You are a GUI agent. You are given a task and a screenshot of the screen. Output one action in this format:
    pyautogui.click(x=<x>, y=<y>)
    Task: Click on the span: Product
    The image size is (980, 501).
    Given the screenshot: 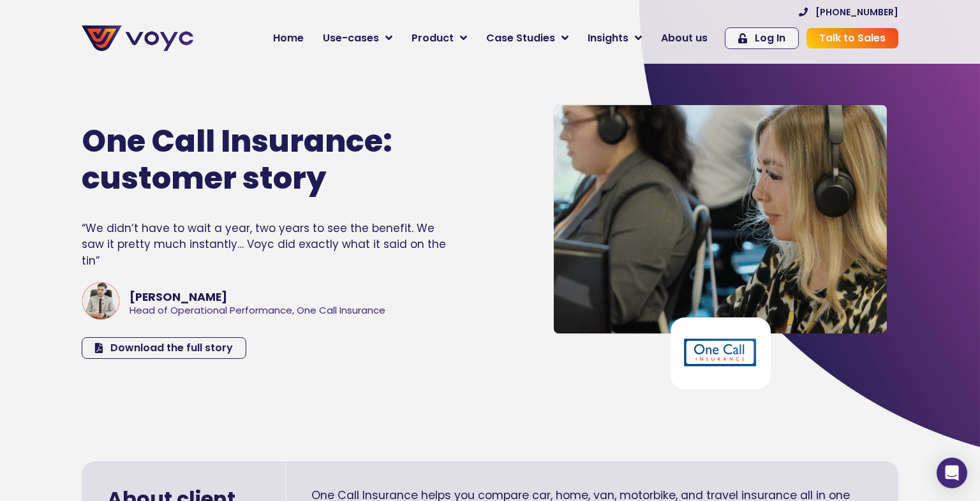 What is the action you would take?
    pyautogui.click(x=432, y=38)
    